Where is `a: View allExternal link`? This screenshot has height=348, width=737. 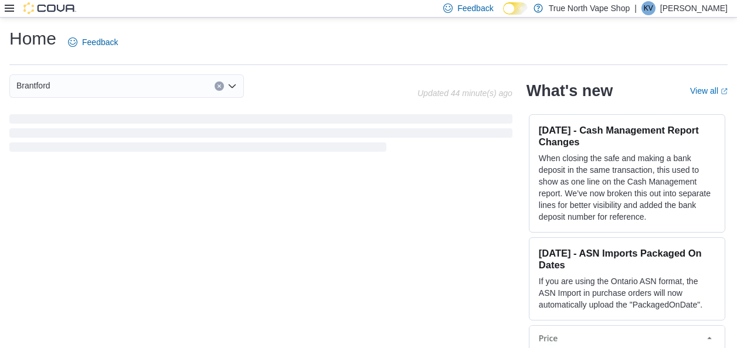 a: View allExternal link is located at coordinates (709, 91).